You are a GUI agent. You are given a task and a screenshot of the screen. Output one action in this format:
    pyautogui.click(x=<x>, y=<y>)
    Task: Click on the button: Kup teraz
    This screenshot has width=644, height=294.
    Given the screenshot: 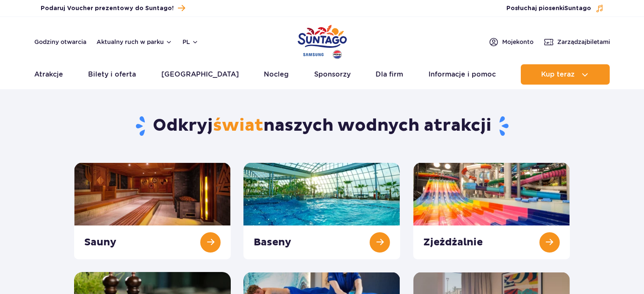 What is the action you would take?
    pyautogui.click(x=565, y=75)
    